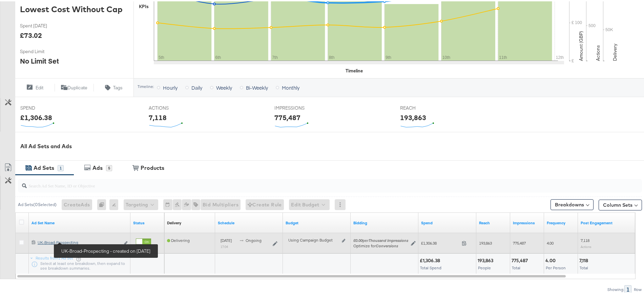 The height and width of the screenshot is (294, 644). Describe the element at coordinates (561, 222) in the screenshot. I see `a: The average number of times your ad was served to each person.` at that location.